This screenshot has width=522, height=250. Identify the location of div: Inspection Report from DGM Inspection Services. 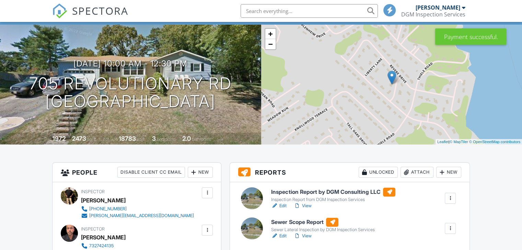
(333, 200).